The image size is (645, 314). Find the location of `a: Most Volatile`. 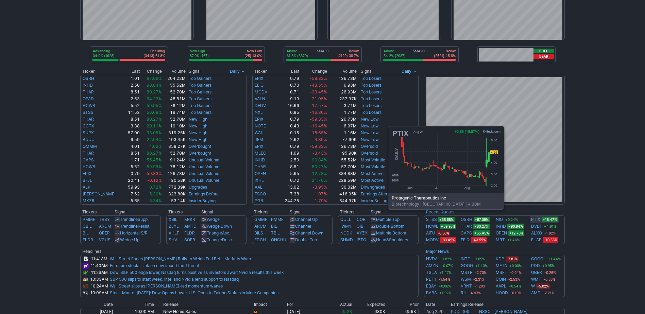

a: Most Volatile is located at coordinates (373, 167).